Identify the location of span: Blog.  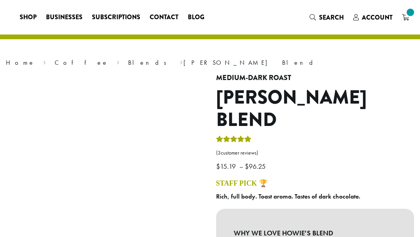
(196, 17).